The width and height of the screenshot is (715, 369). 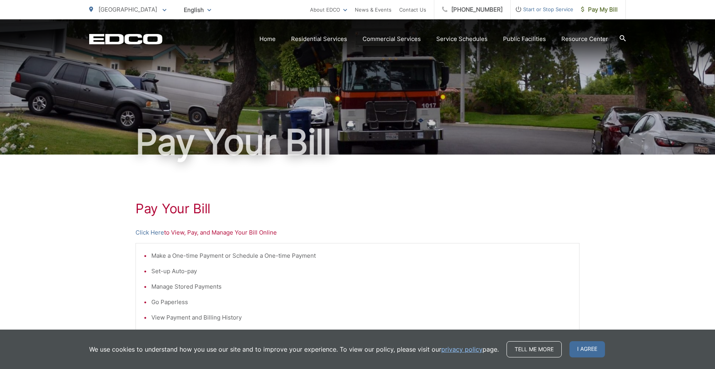 I want to click on span: Pay My Bill, so click(x=599, y=10).